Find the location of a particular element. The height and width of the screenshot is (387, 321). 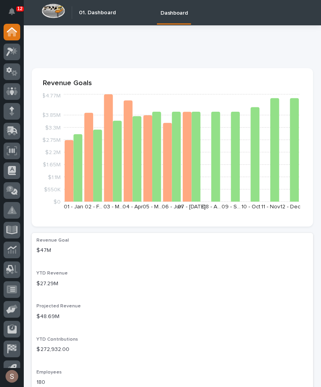

p: $48.69M is located at coordinates (172, 316).